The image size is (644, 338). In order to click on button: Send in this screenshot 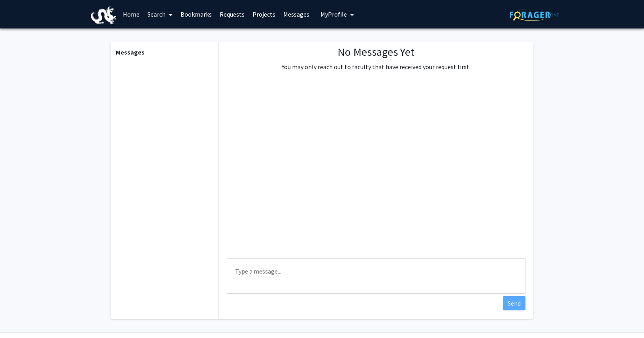, I will do `click(514, 303)`.